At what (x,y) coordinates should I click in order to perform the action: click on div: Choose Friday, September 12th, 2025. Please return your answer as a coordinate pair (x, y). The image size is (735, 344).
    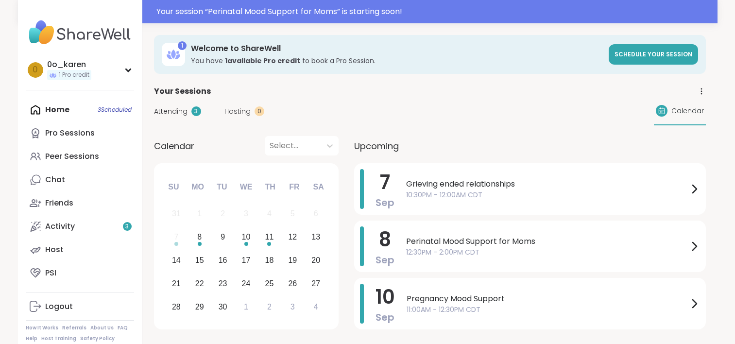
    Looking at the image, I should click on (292, 237).